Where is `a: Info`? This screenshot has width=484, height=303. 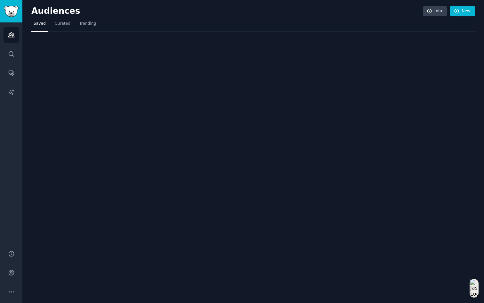
a: Info is located at coordinates (435, 11).